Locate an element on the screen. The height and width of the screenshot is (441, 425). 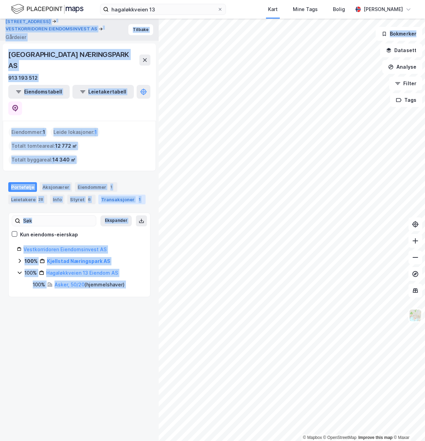
button: Leietakertabell is located at coordinates (103, 92).